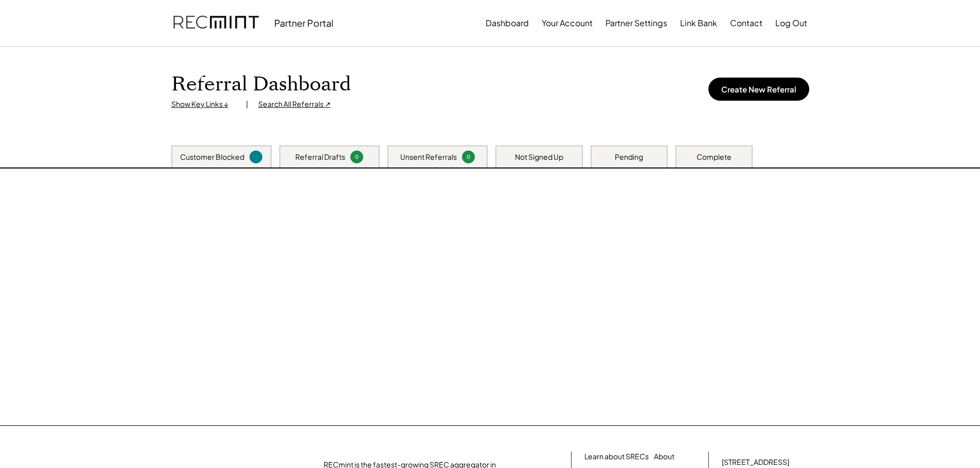  I want to click on a: Learn about SRECs, so click(616, 457).